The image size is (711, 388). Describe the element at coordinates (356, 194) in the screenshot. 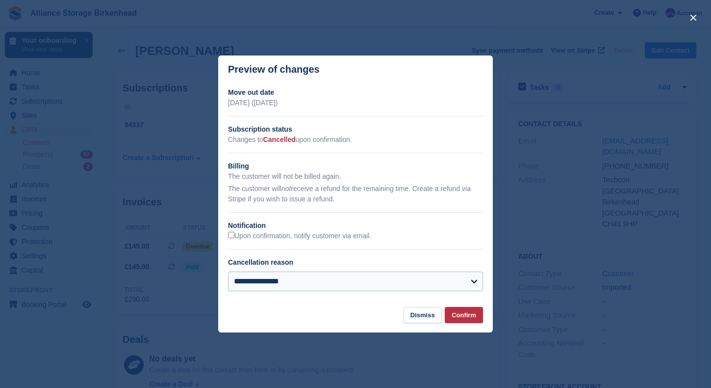

I see `p: The customer will receive a refund for the remaining time. Create a refund via Stripe if you wish...` at that location.